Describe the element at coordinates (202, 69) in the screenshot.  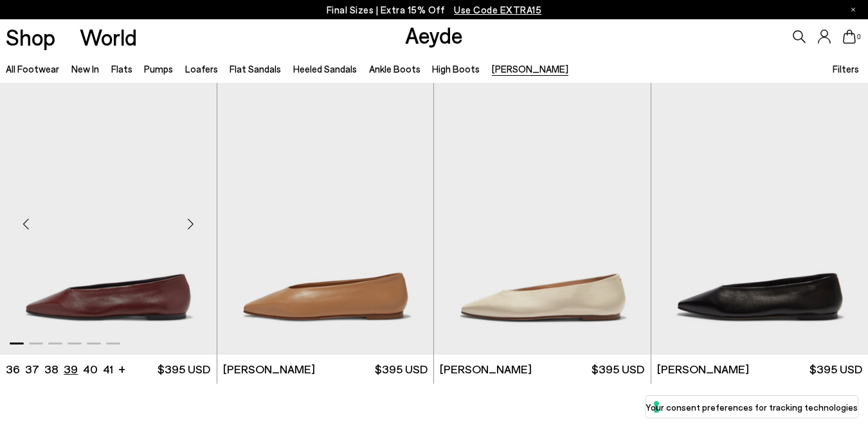
I see `a: Loafers` at that location.